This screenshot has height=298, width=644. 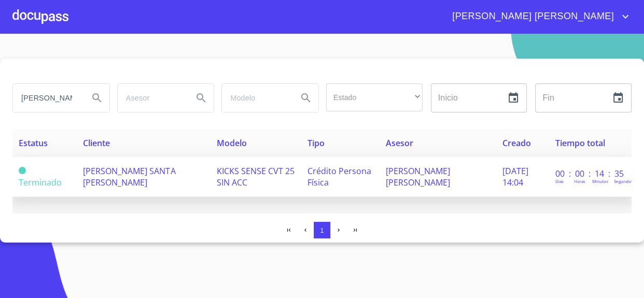 I want to click on span: Tiempo total, so click(x=580, y=144).